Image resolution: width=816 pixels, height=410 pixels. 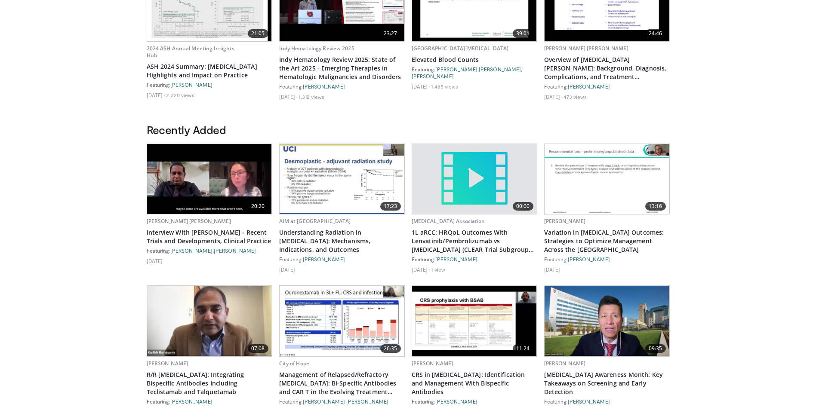 What do you see at coordinates (258, 349) in the screenshot?
I see `span: 07:08` at bounding box center [258, 349].